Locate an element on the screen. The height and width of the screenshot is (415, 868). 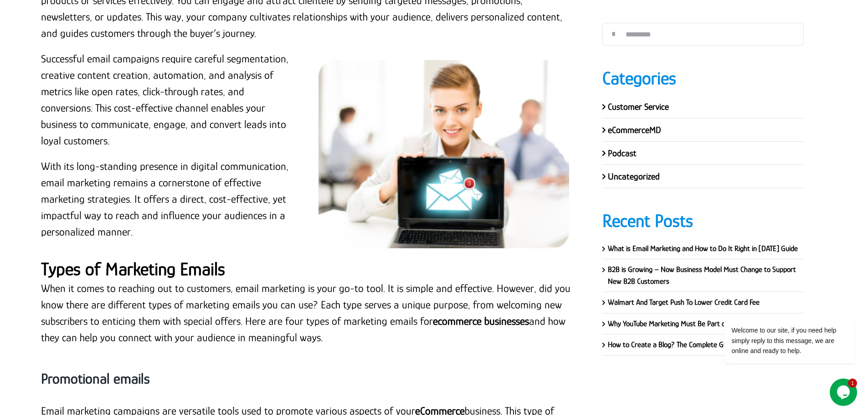
strong: Types of Marketing Emails is located at coordinates (133, 269).